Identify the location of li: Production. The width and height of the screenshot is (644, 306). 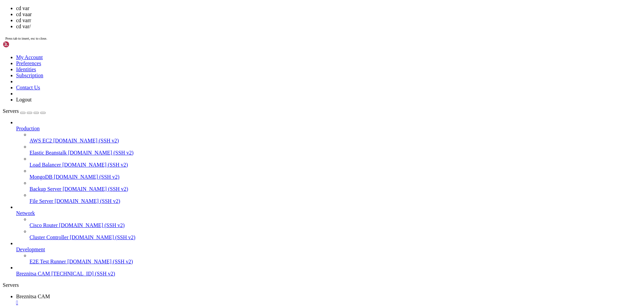
(329, 162).